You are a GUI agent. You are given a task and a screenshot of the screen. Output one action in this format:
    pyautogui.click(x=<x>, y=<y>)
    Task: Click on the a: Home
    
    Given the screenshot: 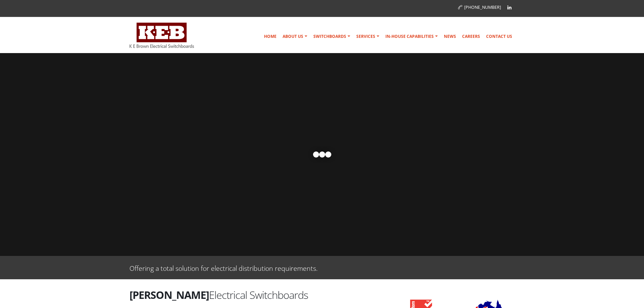 What is the action you would take?
    pyautogui.click(x=270, y=37)
    